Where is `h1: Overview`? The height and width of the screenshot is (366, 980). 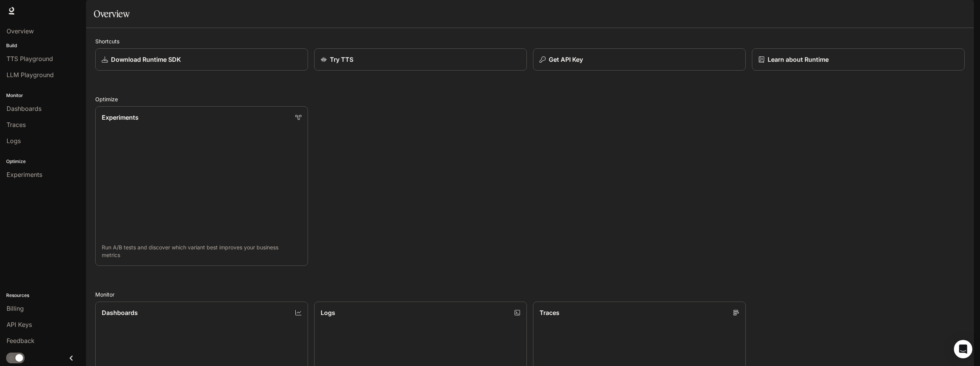
h1: Overview is located at coordinates (112, 14).